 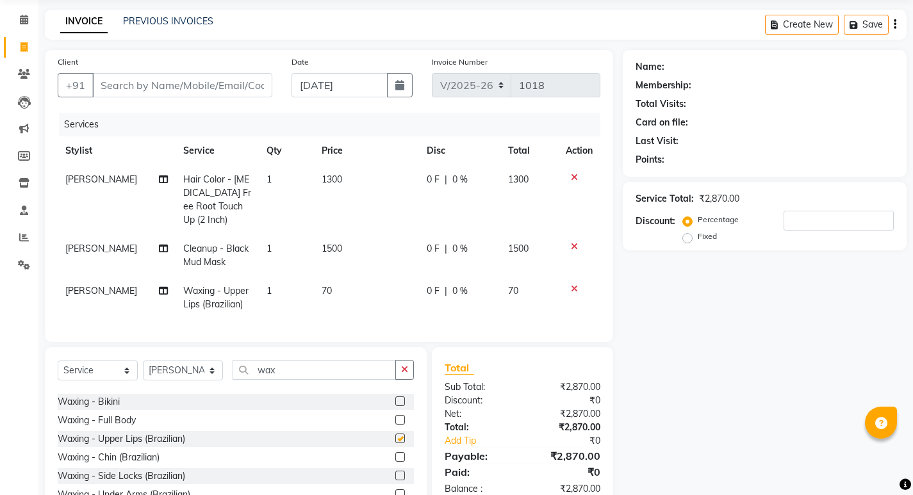 What do you see at coordinates (478, 414) in the screenshot?
I see `div: Net:` at bounding box center [478, 414].